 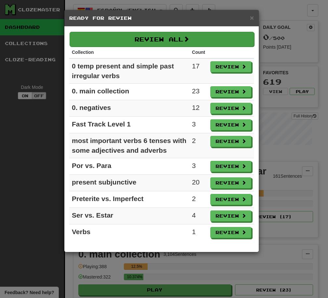 I want to click on button: Review All, so click(x=162, y=39).